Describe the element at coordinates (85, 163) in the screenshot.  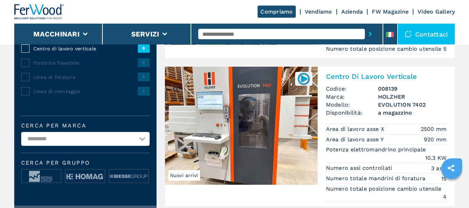
I see `span: Cerca per Gruppo` at that location.